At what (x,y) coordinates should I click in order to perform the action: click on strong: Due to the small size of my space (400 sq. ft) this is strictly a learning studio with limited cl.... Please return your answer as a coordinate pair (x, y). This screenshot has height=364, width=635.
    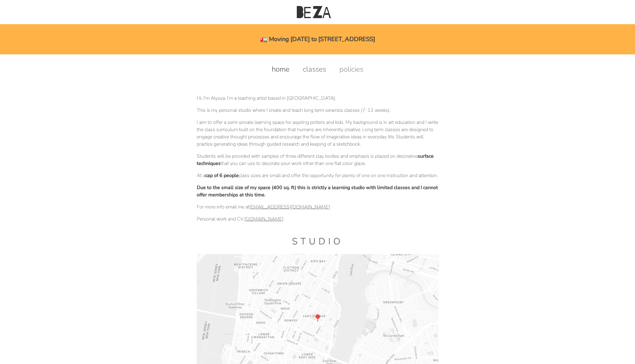
    Looking at the image, I should click on (318, 191).